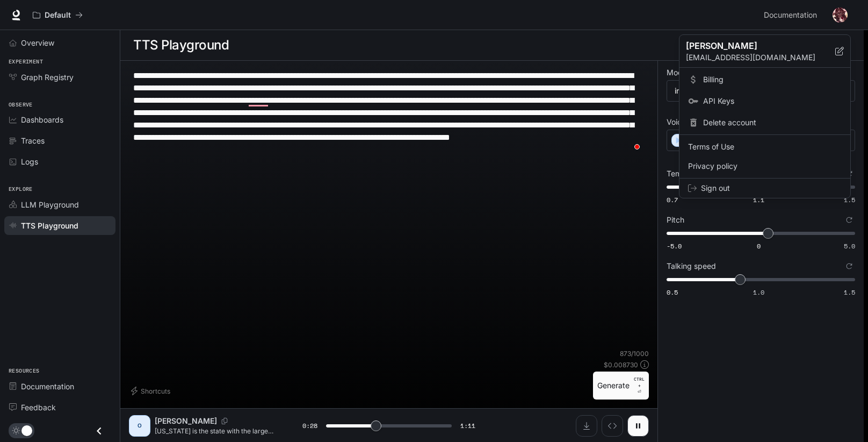 The image size is (868, 442). I want to click on span: Terms of Use, so click(764, 147).